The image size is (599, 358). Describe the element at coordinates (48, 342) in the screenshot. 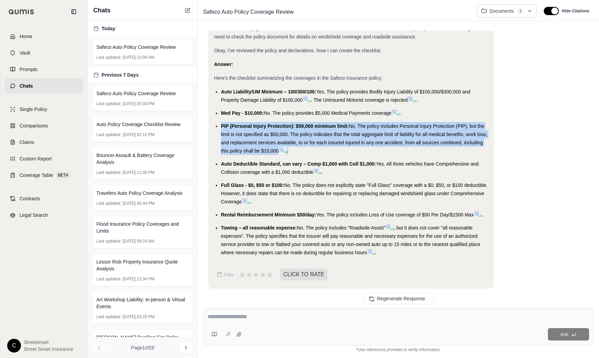

I see `span: Streetsmart` at that location.